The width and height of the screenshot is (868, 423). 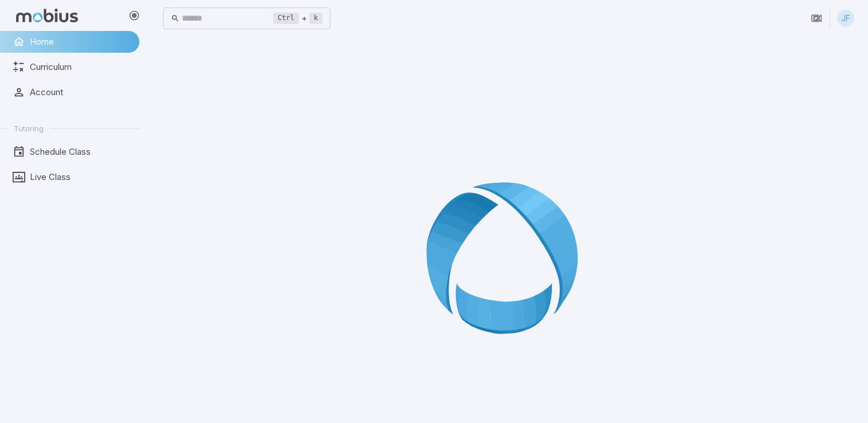 I want to click on kbd: Ctrl, so click(x=286, y=19).